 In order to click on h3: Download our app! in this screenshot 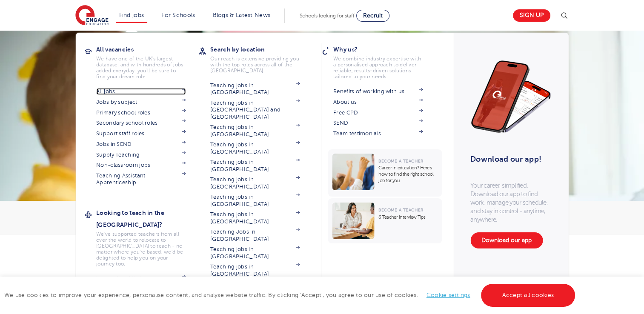, I will do `click(508, 159)`.